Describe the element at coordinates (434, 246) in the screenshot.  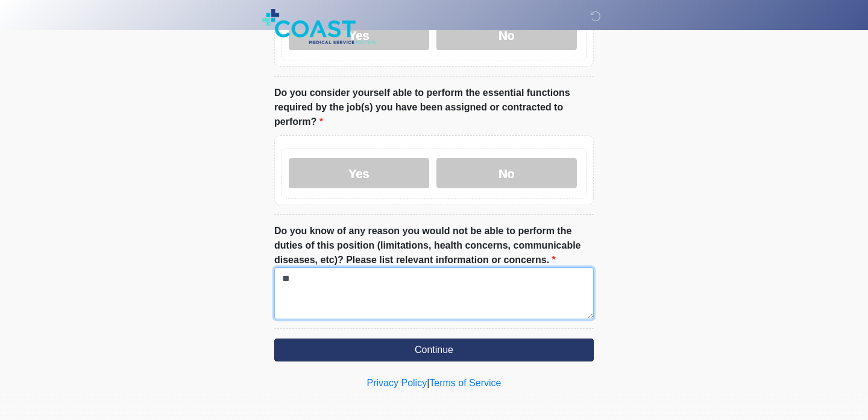
I see `label: Do you know of any reason you would not be able to perform the duties of this position (limitatio...` at that location.